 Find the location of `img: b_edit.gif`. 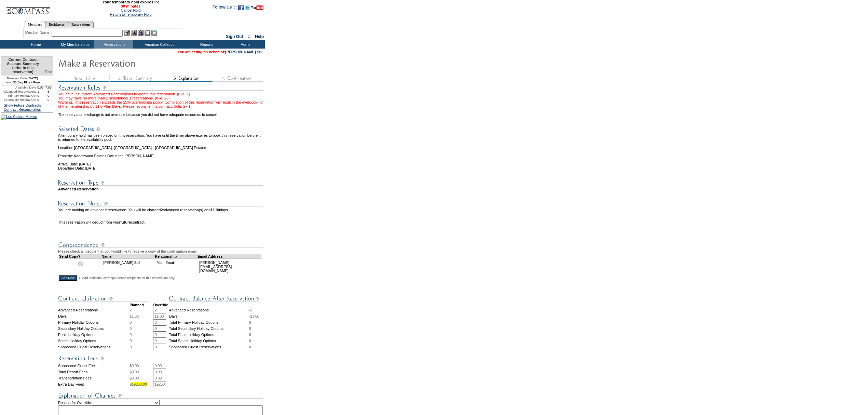

img: b_edit.gif is located at coordinates (127, 33).